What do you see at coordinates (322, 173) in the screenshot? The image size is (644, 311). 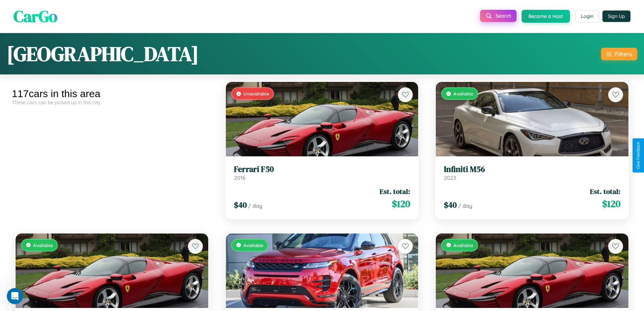 I see `a: Ferrari F502016` at bounding box center [322, 173].